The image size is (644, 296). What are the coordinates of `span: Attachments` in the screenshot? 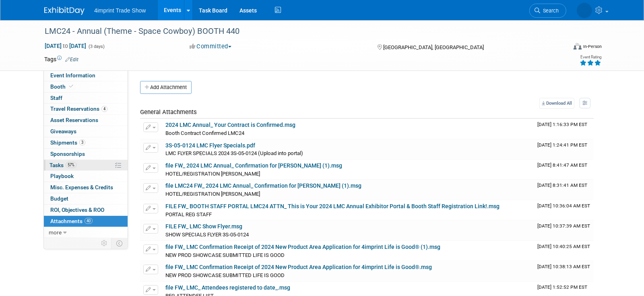 It's located at (71, 221).